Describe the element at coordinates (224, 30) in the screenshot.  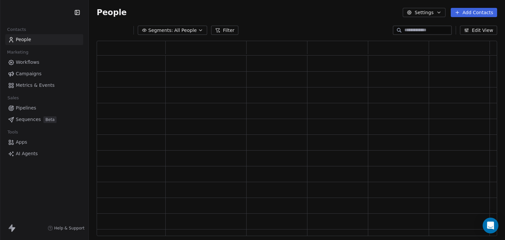
I see `button: Filter` at that location.